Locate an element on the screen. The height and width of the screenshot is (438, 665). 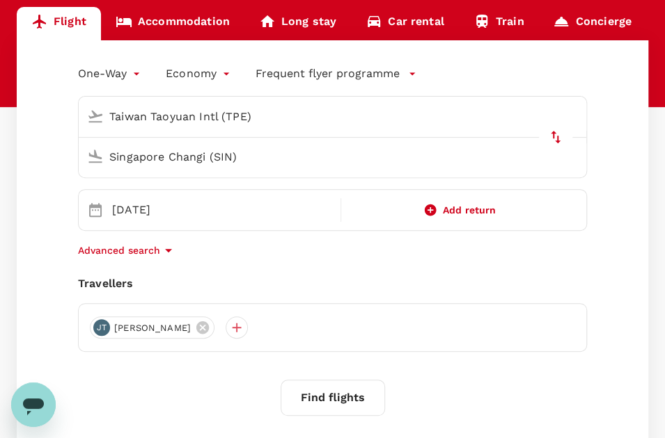
a: Flight is located at coordinates (58, 24).